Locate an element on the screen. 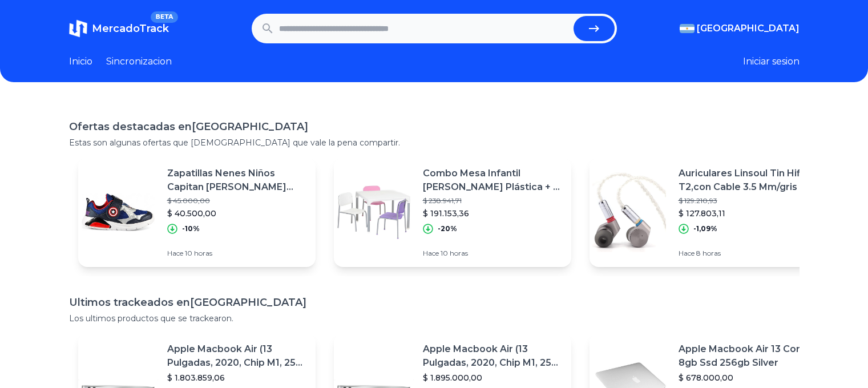  img: MercadoTrack is located at coordinates (78, 29).